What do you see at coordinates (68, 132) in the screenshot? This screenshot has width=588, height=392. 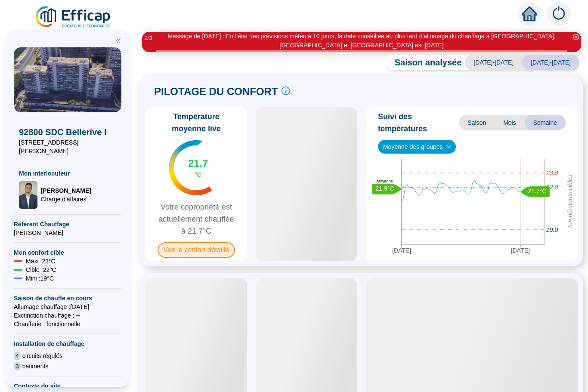 I see `span: 92800 SDC Bellerive I` at bounding box center [68, 132].